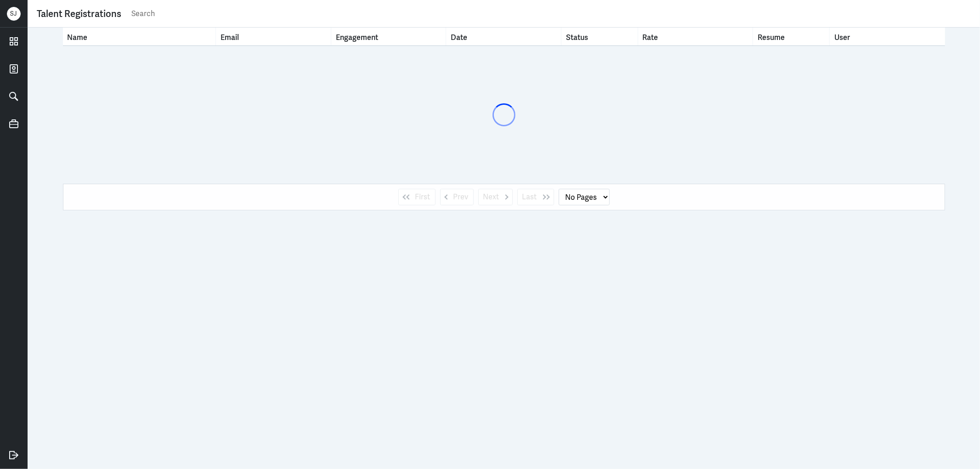  I want to click on span: Next, so click(491, 197).